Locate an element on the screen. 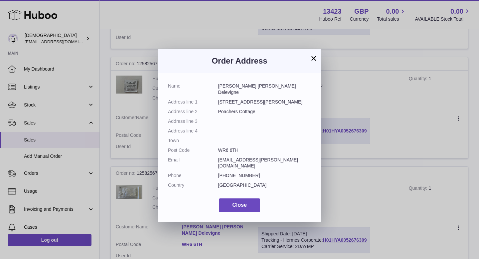 The width and height of the screenshot is (479, 259). dt: Country is located at coordinates (193, 185).